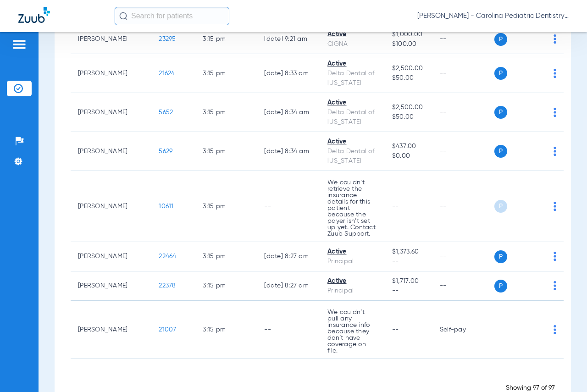 The image size is (587, 392). What do you see at coordinates (168, 329) in the screenshot?
I see `span: 21007` at bounding box center [168, 329].